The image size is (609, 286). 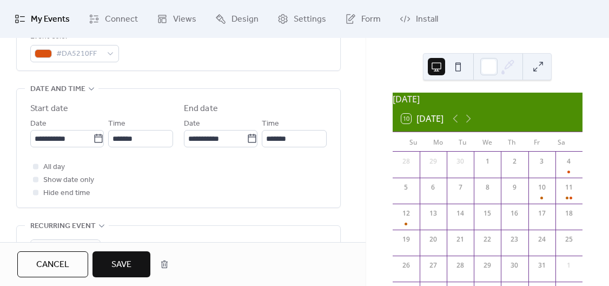 I want to click on span: Do not repeat, so click(x=58, y=248).